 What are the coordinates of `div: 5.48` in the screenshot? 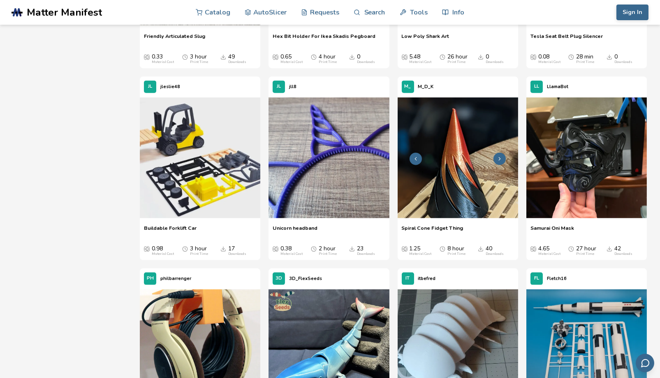 It's located at (421, 59).